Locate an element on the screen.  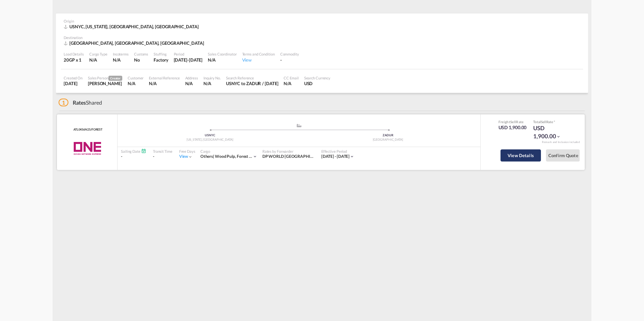
span: Others is located at coordinates (207, 156).